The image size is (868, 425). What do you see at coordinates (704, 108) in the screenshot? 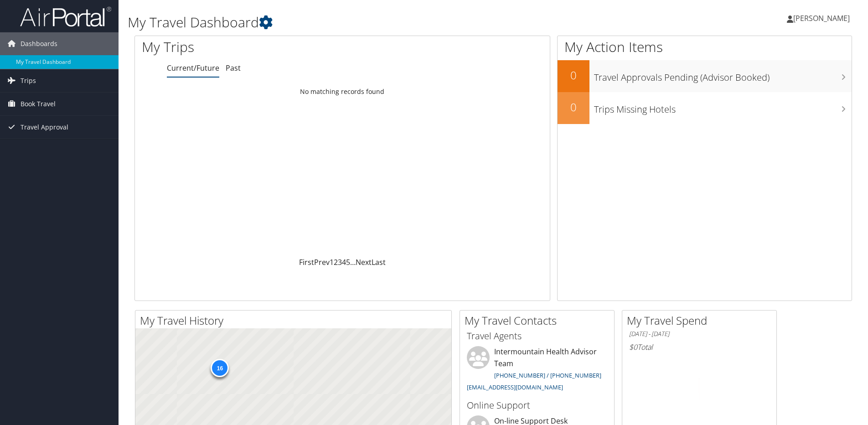
I see `a: 0Trips Missing Hotels` at bounding box center [704, 108].